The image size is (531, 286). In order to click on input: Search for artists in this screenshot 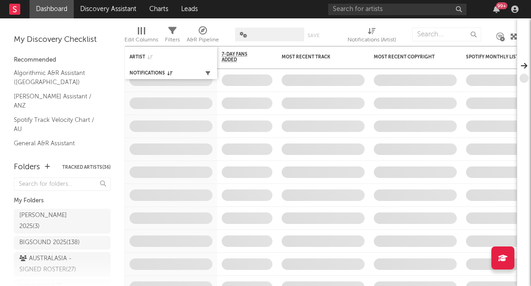, I will do `click(397, 9)`.